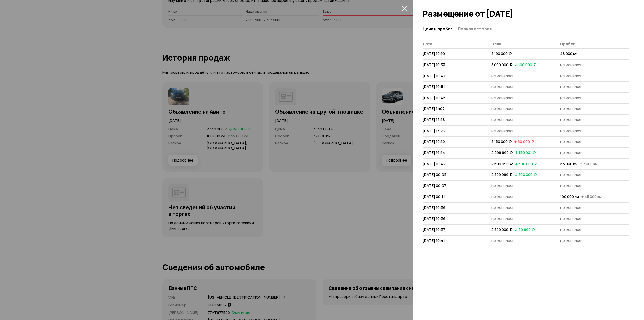 The width and height of the screenshot is (644, 320). I want to click on span: Цена, so click(496, 44).